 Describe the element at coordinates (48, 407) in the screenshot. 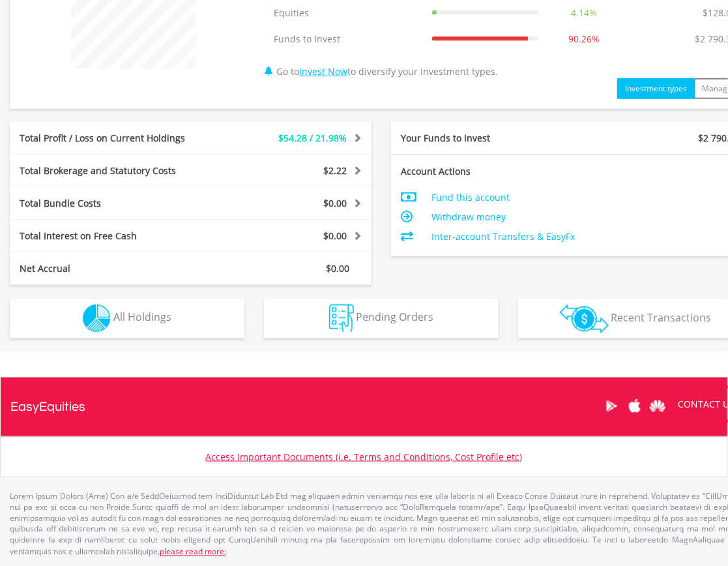

I see `a: EasyEquities` at that location.